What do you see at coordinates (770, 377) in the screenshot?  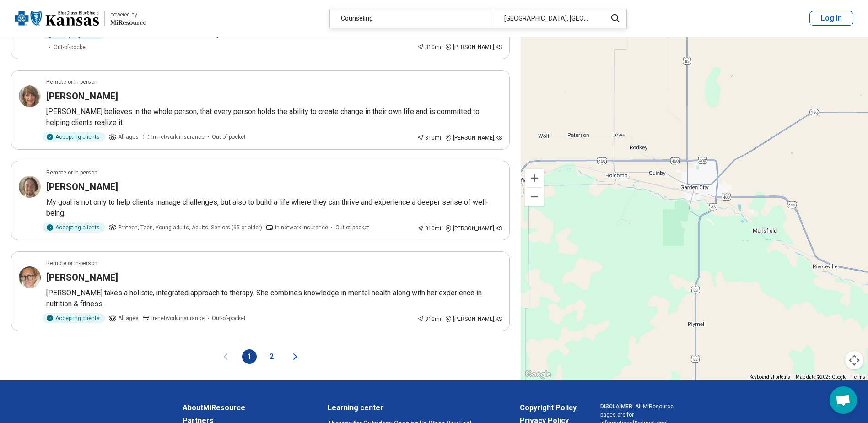 I see `button: Keyboard shortcuts` at bounding box center [770, 377].